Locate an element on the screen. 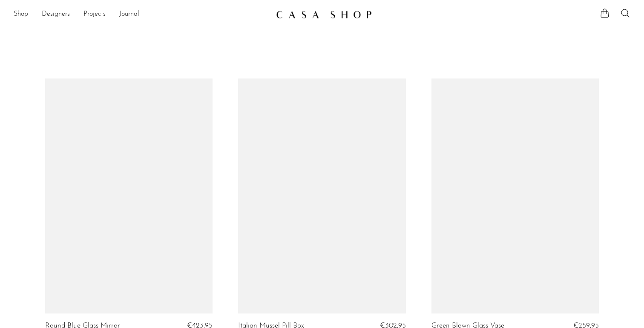  nav: Desktop navigation is located at coordinates (142, 15).